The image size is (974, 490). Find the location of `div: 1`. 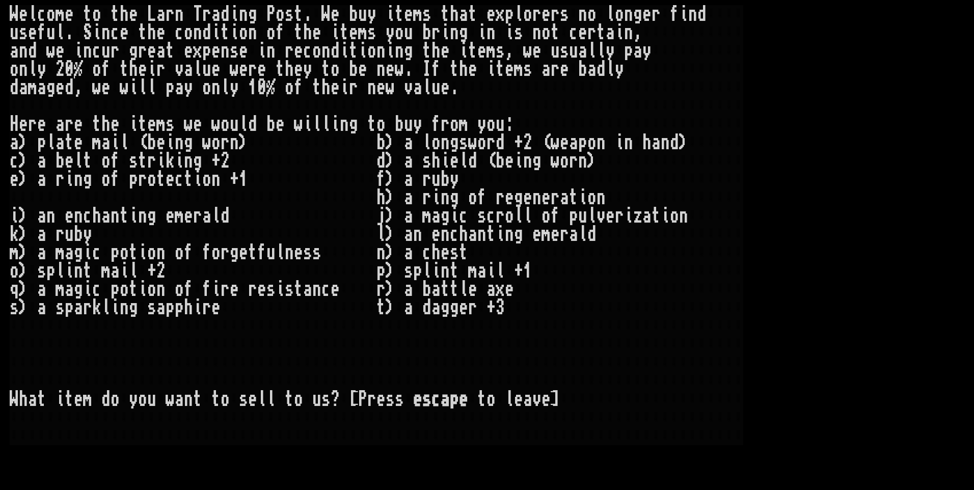

div: 1 is located at coordinates (253, 88).